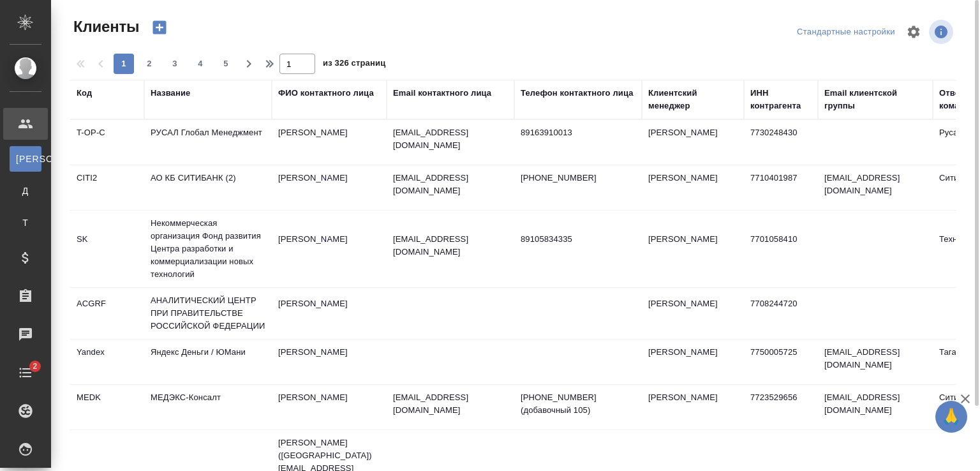  Describe the element at coordinates (107, 187) in the screenshot. I see `td: CITI2` at that location.